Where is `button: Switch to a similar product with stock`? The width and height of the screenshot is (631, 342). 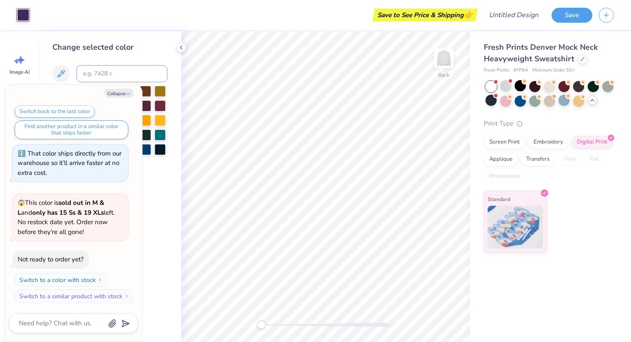 button: Switch to a similar product with stock is located at coordinates (74, 297).